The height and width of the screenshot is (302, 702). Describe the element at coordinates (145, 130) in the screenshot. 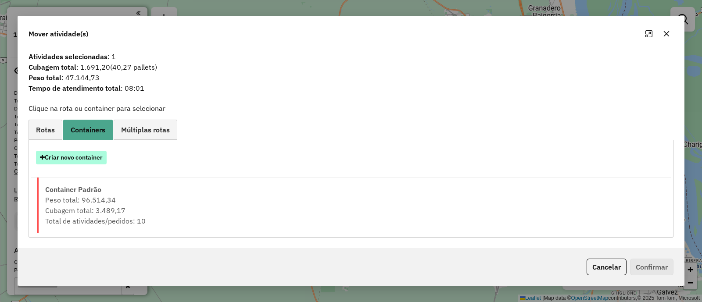

I see `span: Múltiplas rotas` at that location.